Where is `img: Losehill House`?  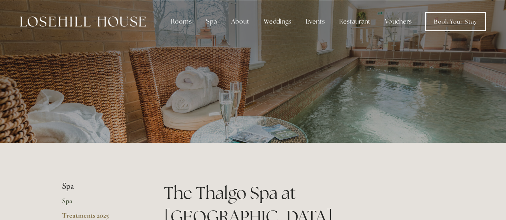 img: Losehill House is located at coordinates (83, 22).